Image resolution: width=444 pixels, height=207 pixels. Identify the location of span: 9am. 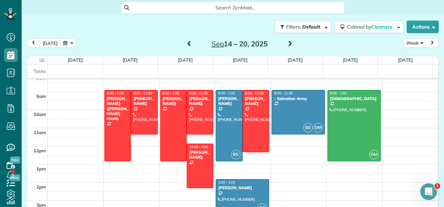
(41, 96).